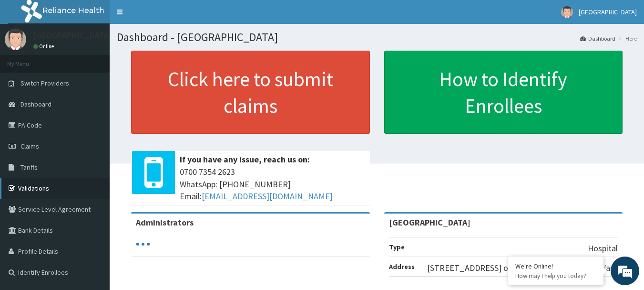 The image size is (644, 290). I want to click on span: Dashboard, so click(36, 104).